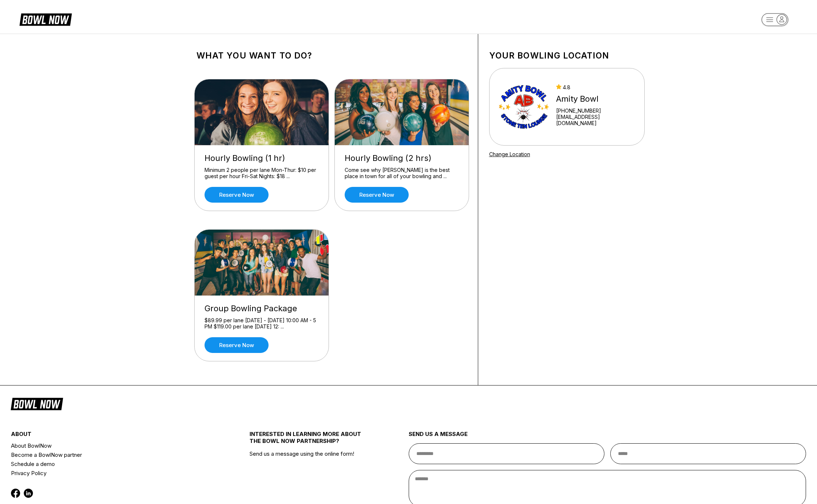  What do you see at coordinates (524, 107) in the screenshot?
I see `img: Amity Bowl` at bounding box center [524, 107].